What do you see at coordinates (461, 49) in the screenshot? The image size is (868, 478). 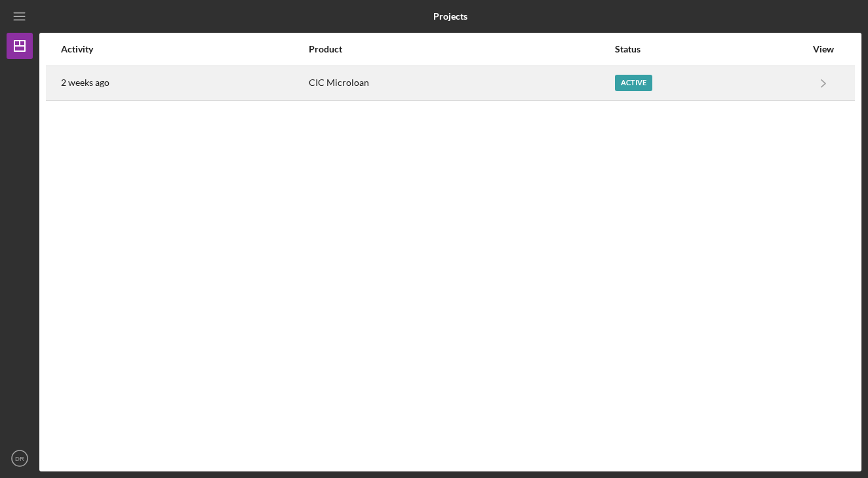 I see `div: Product` at bounding box center [461, 49].